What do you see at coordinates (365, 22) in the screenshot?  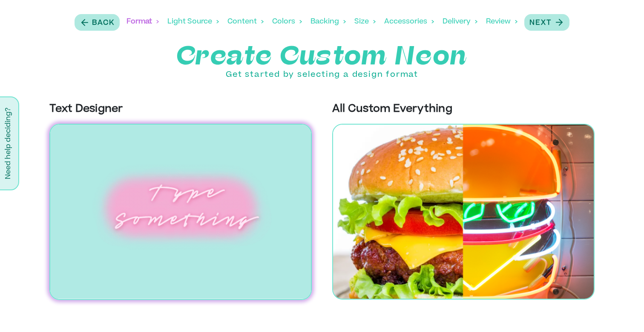 I see `div: Size` at bounding box center [365, 22].